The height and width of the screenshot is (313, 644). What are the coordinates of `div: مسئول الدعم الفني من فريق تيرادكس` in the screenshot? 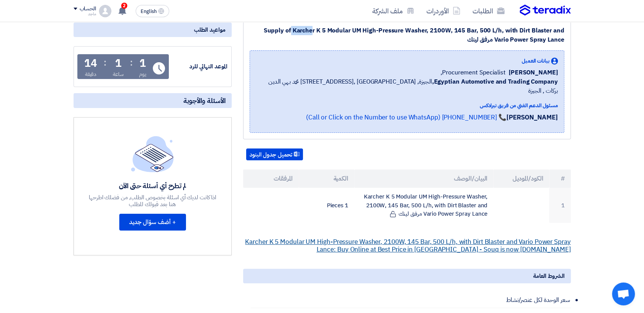 It's located at (407, 105).